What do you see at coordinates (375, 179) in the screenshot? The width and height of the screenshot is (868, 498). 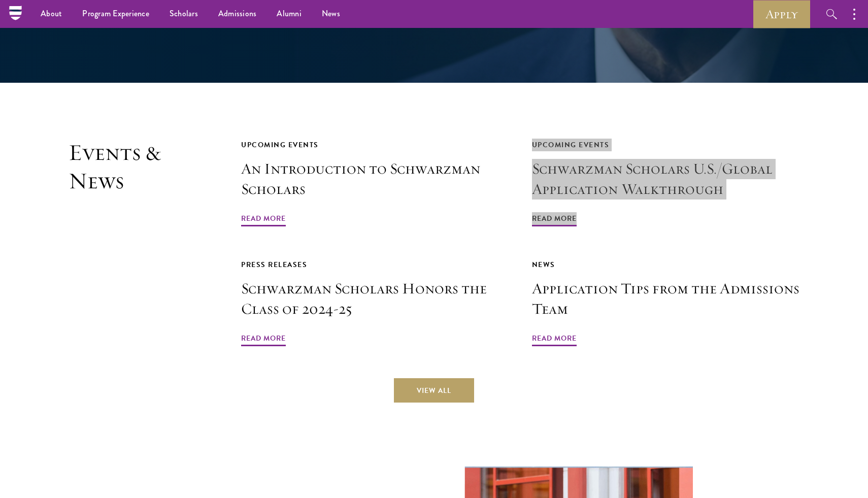 I see `h3: An Introduction to Schwarzman Scholars` at bounding box center [375, 179].